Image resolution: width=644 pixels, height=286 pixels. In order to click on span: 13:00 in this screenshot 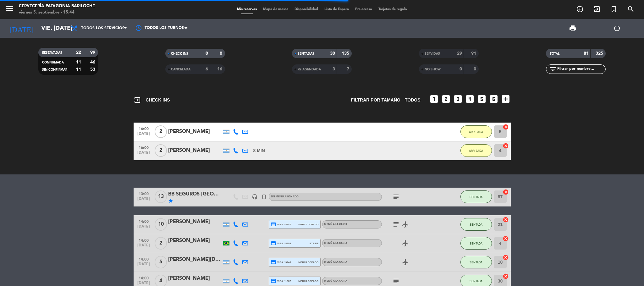, I will do `click(144, 193)`.